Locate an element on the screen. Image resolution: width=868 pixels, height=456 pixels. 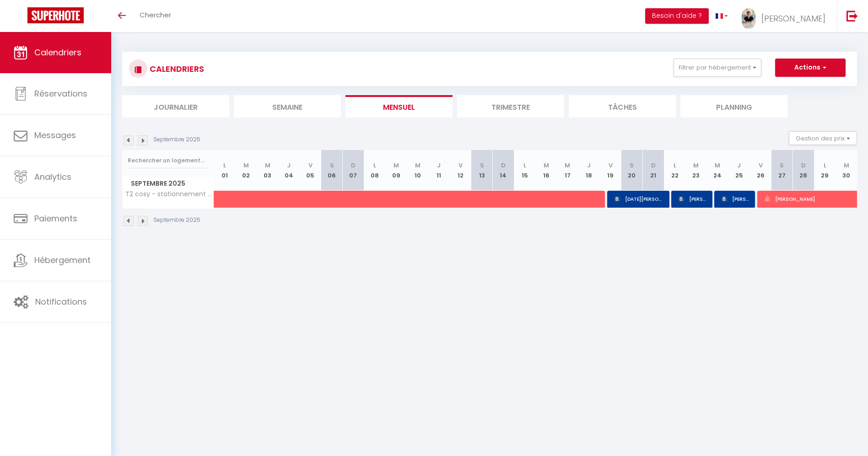
th: 26 is located at coordinates (760, 170).